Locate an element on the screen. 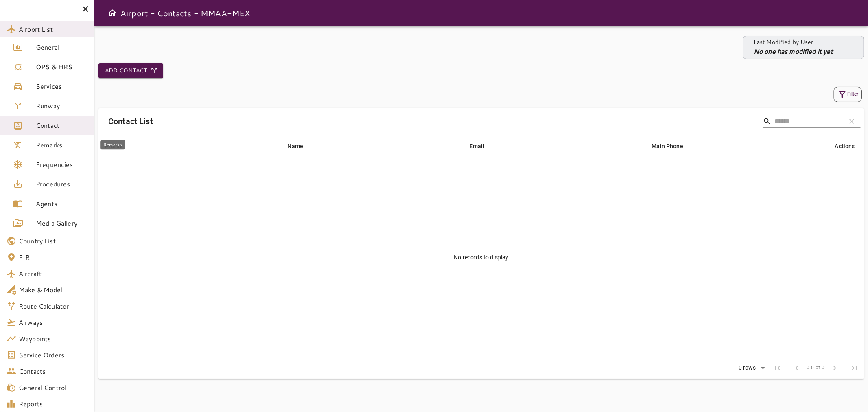 Image resolution: width=868 pixels, height=412 pixels. span: Agents is located at coordinates (62, 203).